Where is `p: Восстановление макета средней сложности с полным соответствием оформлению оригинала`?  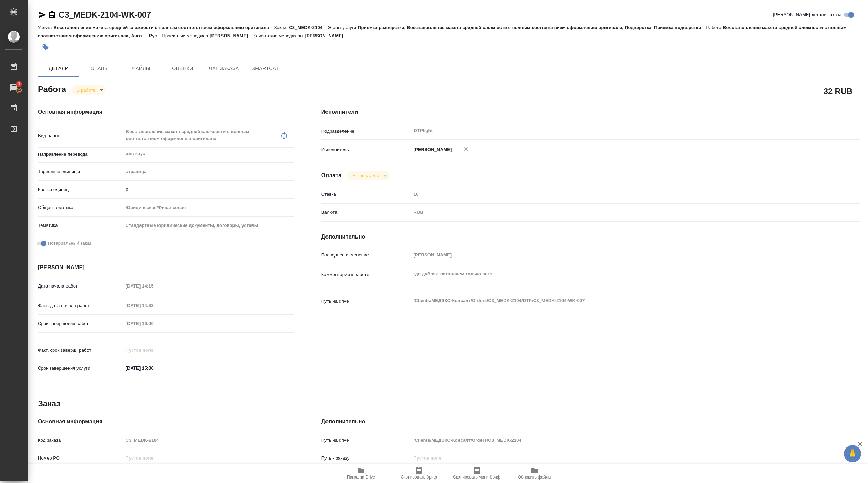
p: Восстановление макета средней сложности с полным соответствием оформлению оригинала is located at coordinates (164, 27).